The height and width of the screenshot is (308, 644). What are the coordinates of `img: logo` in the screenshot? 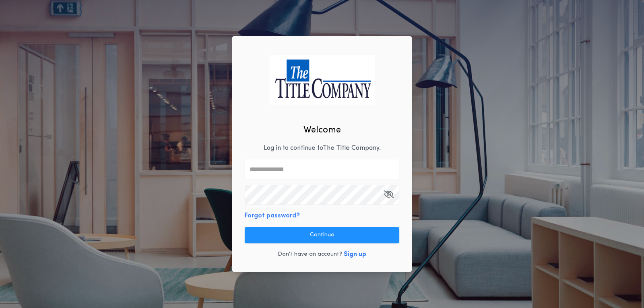 It's located at (322, 80).